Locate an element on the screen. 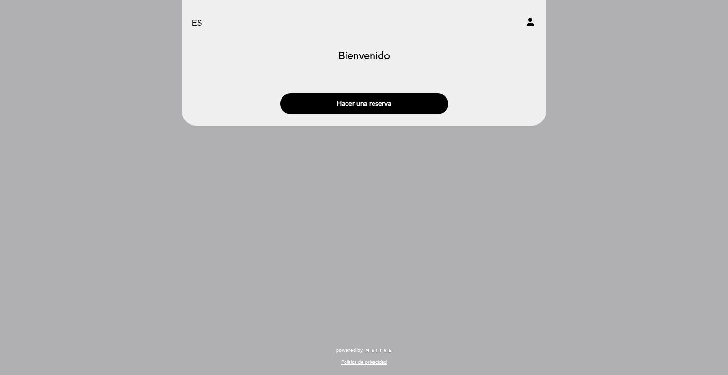 The image size is (728, 375). button: person is located at coordinates (530, 23).